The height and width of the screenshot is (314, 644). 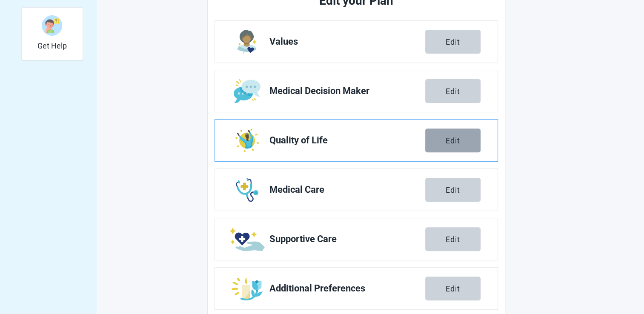 I want to click on span: Medical Care, so click(x=347, y=190).